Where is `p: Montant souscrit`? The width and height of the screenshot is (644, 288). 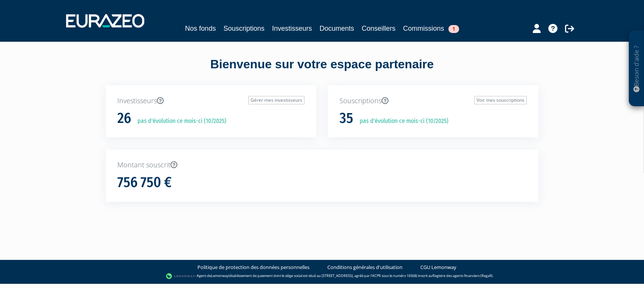
p: Montant souscrit is located at coordinates (322, 165).